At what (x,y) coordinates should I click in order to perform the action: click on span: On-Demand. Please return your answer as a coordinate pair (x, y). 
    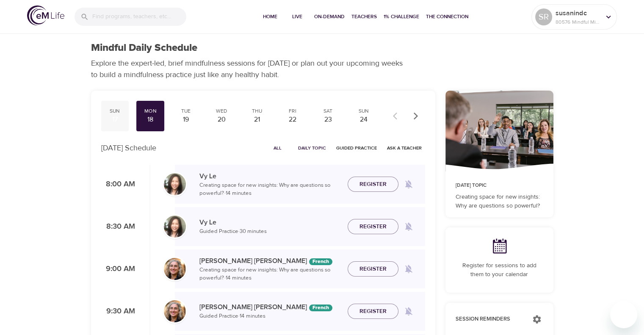
    Looking at the image, I should click on (330, 17).